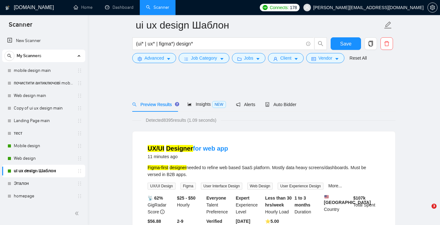 The height and width of the screenshot is (225, 440). I want to click on li: New Scanner, so click(44, 41).